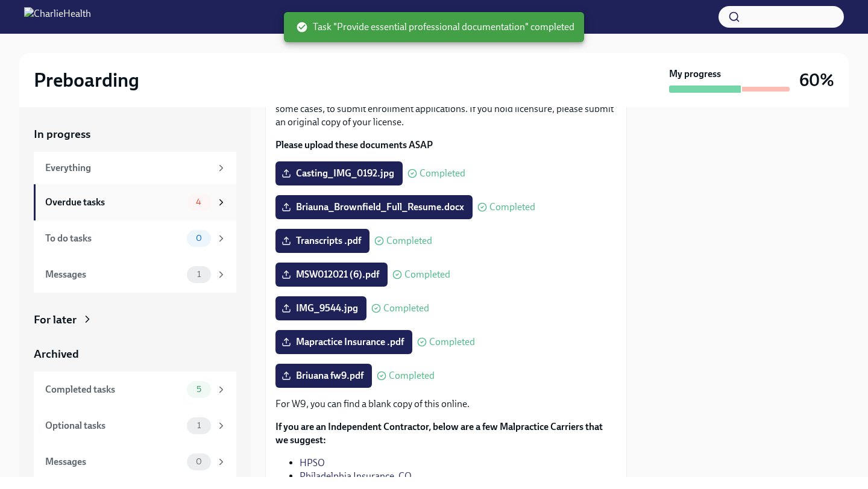  Describe the element at coordinates (343, 342) in the screenshot. I see `span: Mapractice Insurance .pdf` at that location.